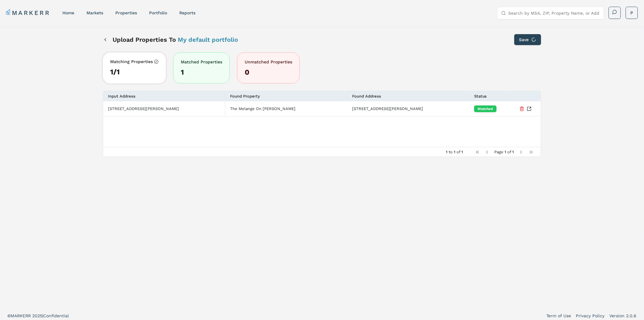 Image resolution: width=644 pixels, height=320 pixels. What do you see at coordinates (126, 13) in the screenshot?
I see `a: properties` at bounding box center [126, 13].